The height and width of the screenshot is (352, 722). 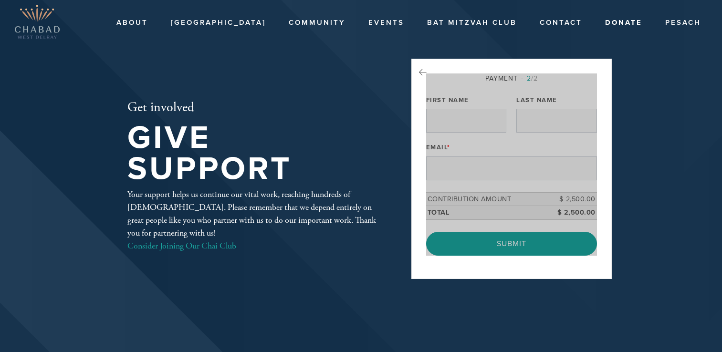 What do you see at coordinates (37, 22) in the screenshot?
I see `img: Copy%20of%20West_Delray_Logo.png` at bounding box center [37, 22].